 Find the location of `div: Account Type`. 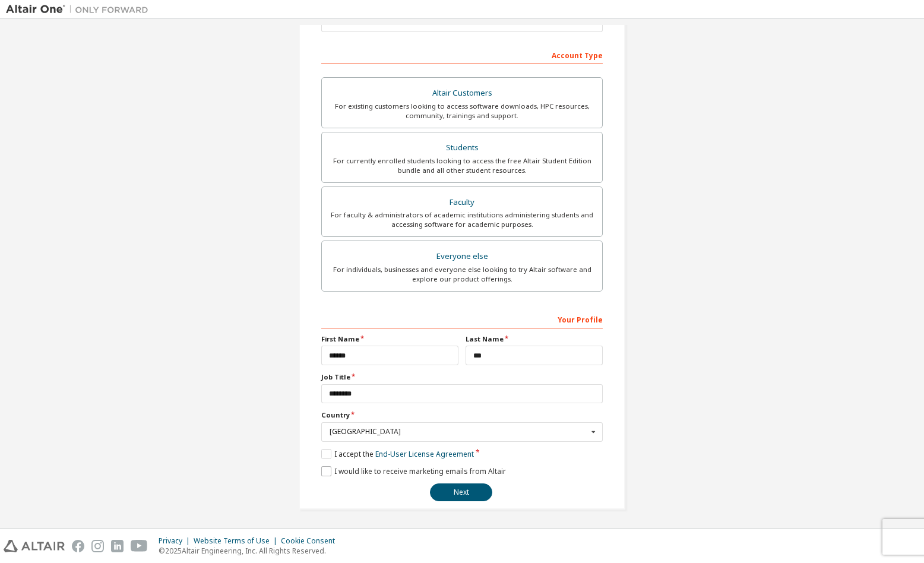

div: Account Type is located at coordinates (462, 54).